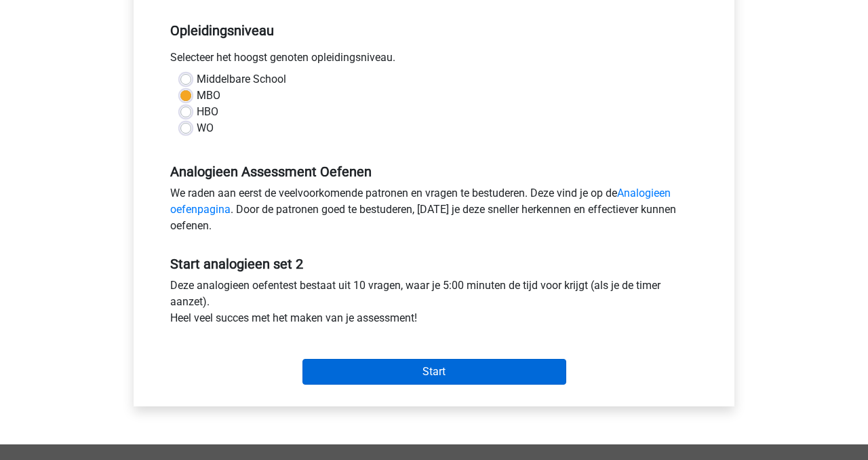 The image size is (868, 460). Describe the element at coordinates (434, 264) in the screenshot. I see `h5: Start analogieen set 2` at that location.